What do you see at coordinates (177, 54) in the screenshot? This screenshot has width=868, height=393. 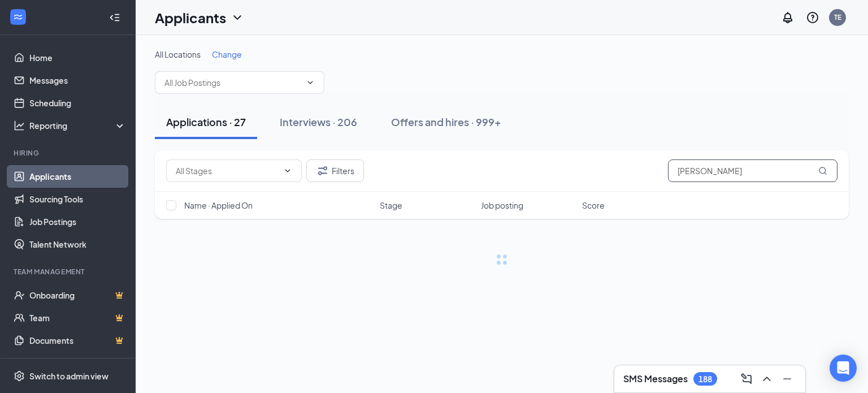 I see `span: All Locations` at bounding box center [177, 54].